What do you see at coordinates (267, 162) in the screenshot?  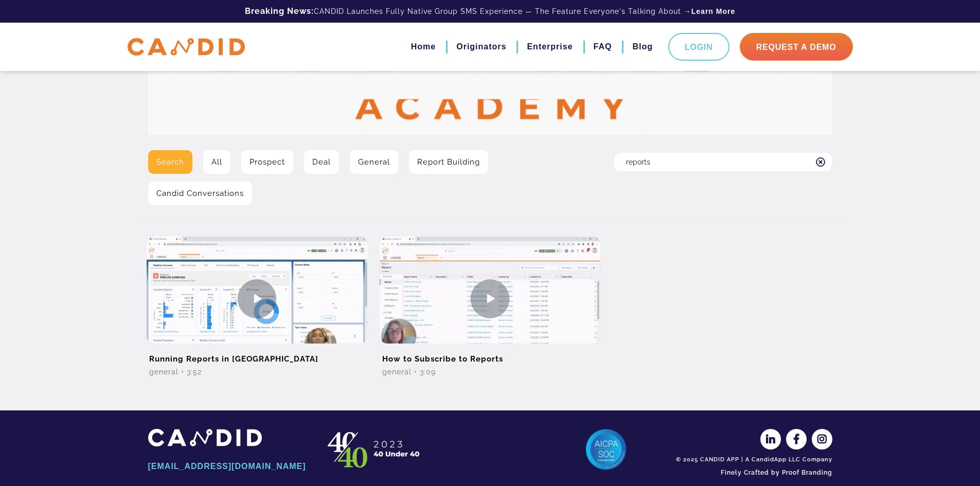 I see `a: Prospect` at bounding box center [267, 162].